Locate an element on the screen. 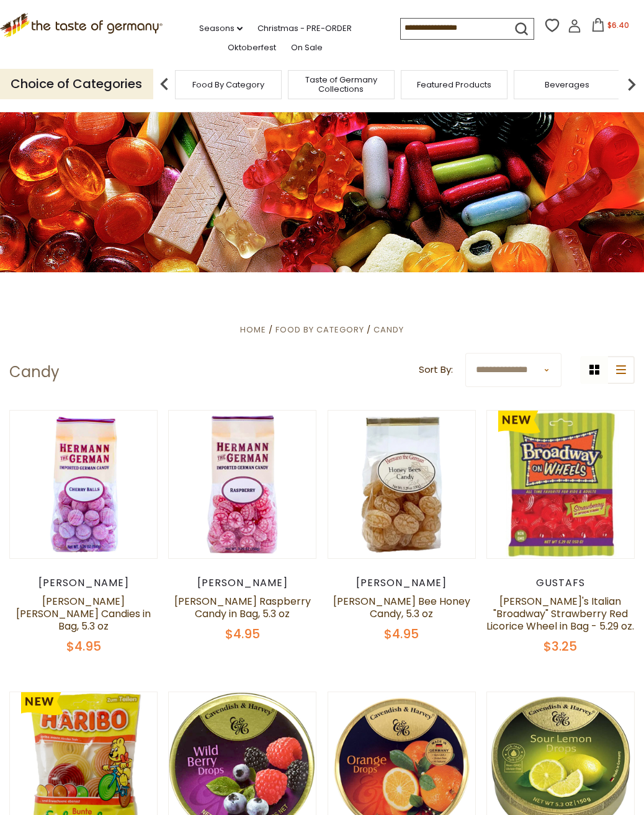 This screenshot has width=644, height=815. a: Christmas - PRE-ORDER is located at coordinates (305, 29).